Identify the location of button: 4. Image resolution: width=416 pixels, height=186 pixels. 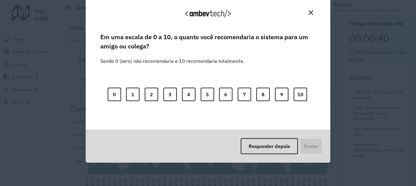
(189, 94).